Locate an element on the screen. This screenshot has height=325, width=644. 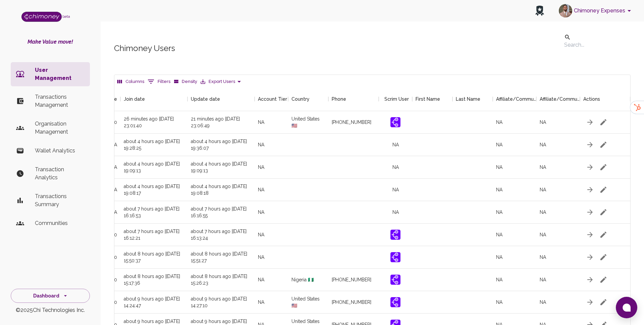
button: Dashboard is located at coordinates (51, 296).